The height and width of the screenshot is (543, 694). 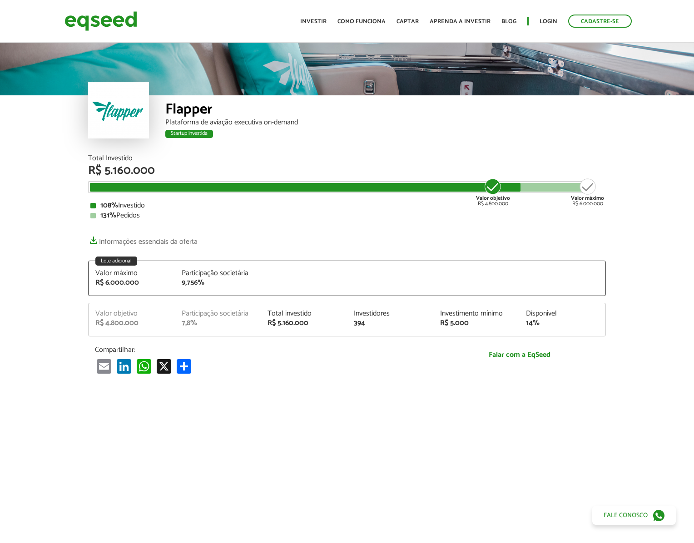 What do you see at coordinates (109, 205) in the screenshot?
I see `strong: 108%` at bounding box center [109, 205].